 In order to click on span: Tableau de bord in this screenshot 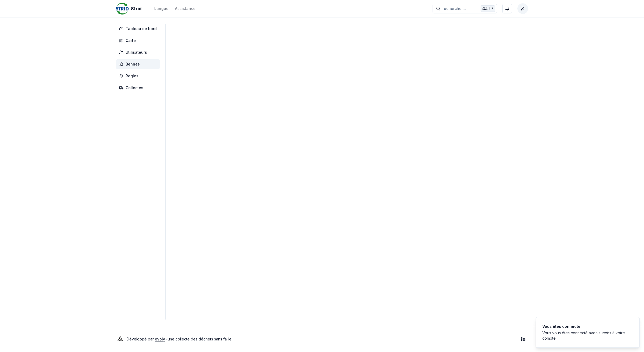, I will do `click(141, 29)`.